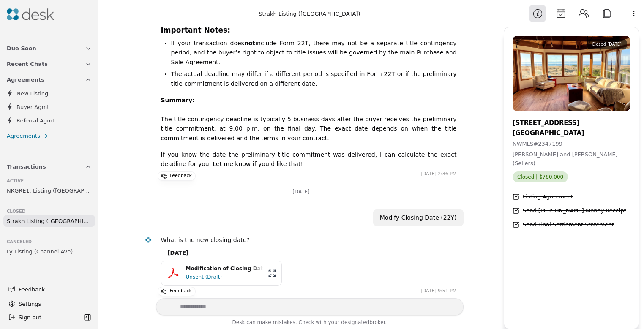 This screenshot has height=329, width=644. What do you see at coordinates (32, 93) in the screenshot?
I see `span: New Listing` at bounding box center [32, 93].